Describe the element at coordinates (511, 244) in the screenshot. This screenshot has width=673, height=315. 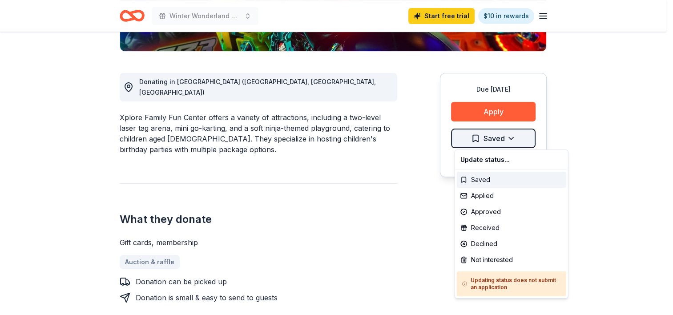
I see `div: Declined` at that location.